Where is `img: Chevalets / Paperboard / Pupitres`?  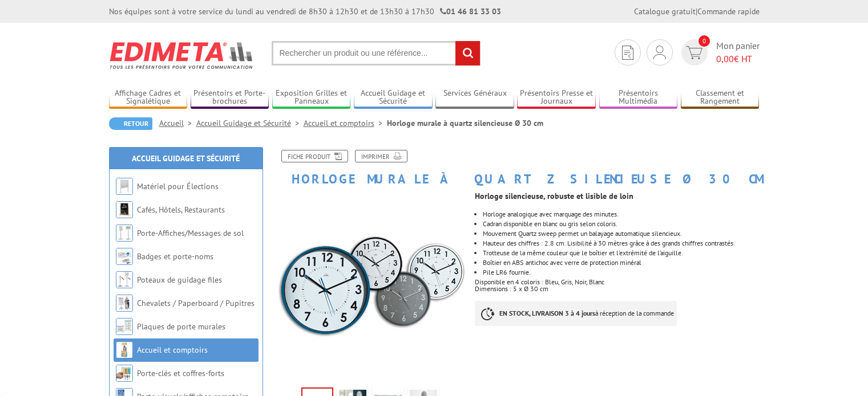 img: Chevalets / Paperboard / Pupitres is located at coordinates (125, 303).